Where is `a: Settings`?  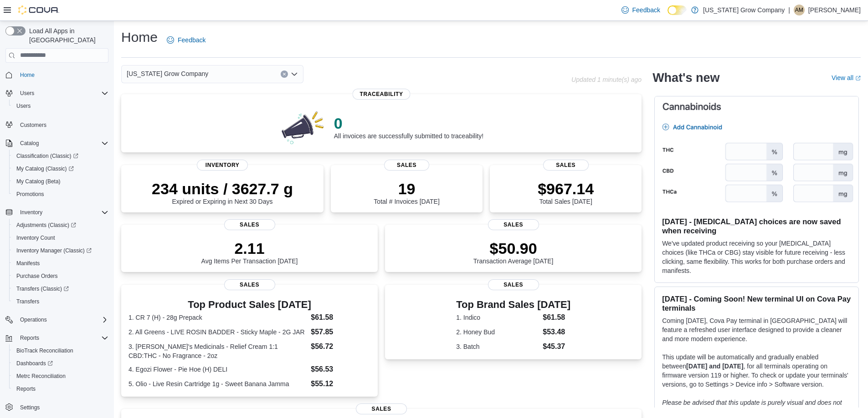
a: Settings is located at coordinates (29, 407).